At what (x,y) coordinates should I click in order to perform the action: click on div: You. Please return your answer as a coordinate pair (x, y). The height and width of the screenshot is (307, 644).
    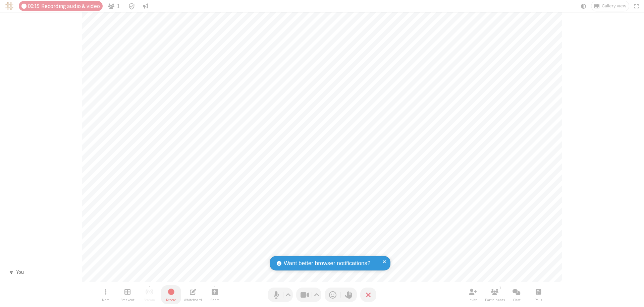
    Looking at the image, I should click on (20, 272).